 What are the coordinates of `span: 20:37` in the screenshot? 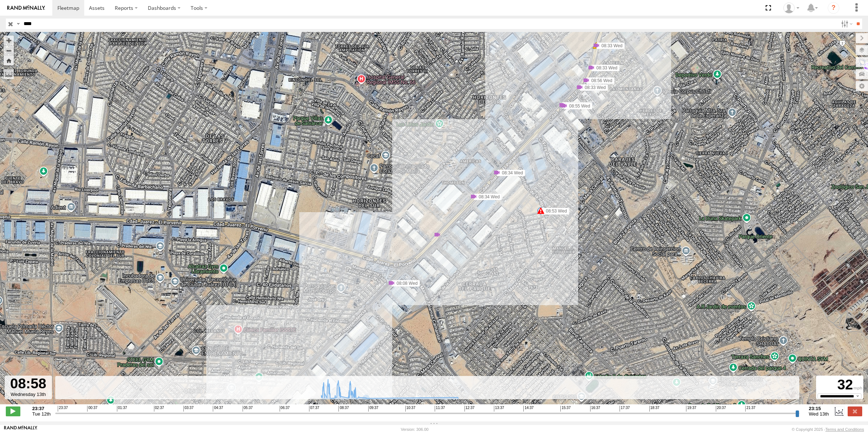 It's located at (720, 408).